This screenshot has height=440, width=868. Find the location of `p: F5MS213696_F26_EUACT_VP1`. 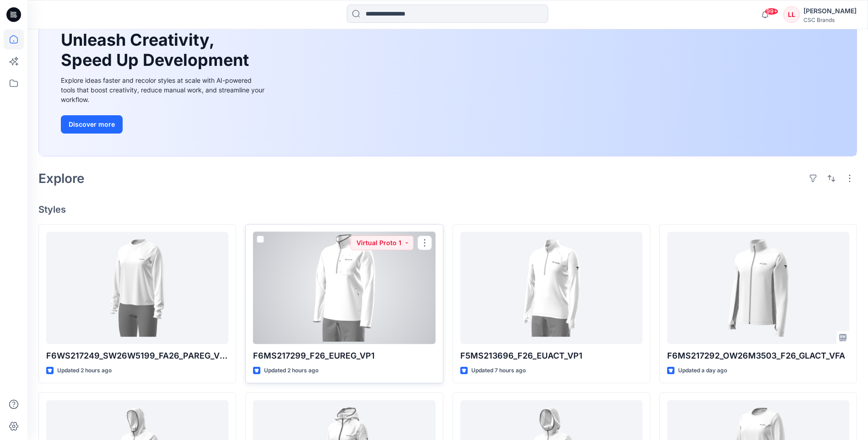

p: F5MS213696_F26_EUACT_VP1 is located at coordinates (551, 356).